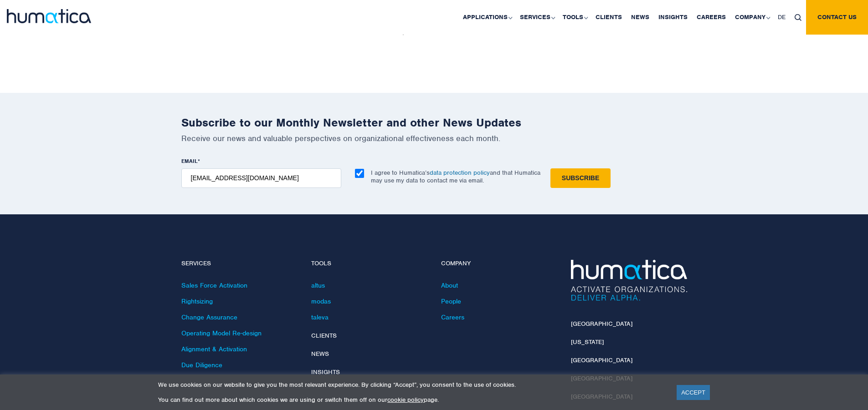 The image size is (868, 410). Describe the element at coordinates (434, 123) in the screenshot. I see `h2: Subscribe to our Monthly Newsletter and other News Updates` at that location.